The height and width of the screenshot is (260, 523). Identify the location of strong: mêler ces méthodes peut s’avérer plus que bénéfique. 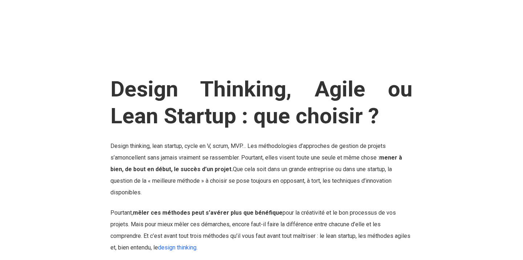
(208, 213).